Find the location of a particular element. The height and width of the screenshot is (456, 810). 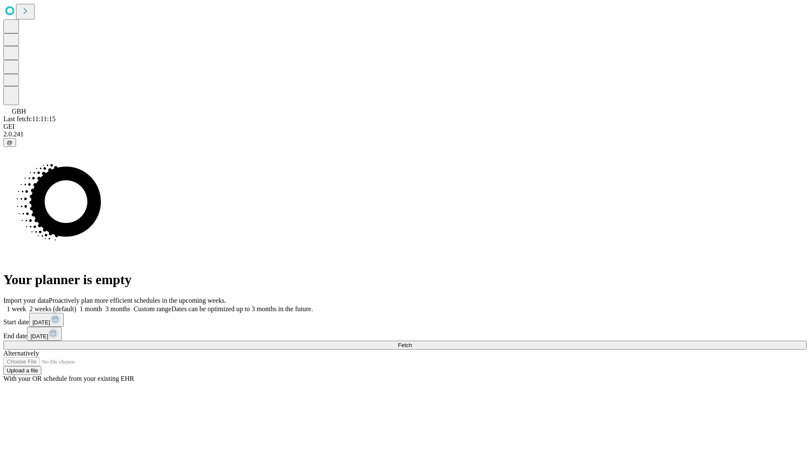

span: Import your data is located at coordinates (26, 300).